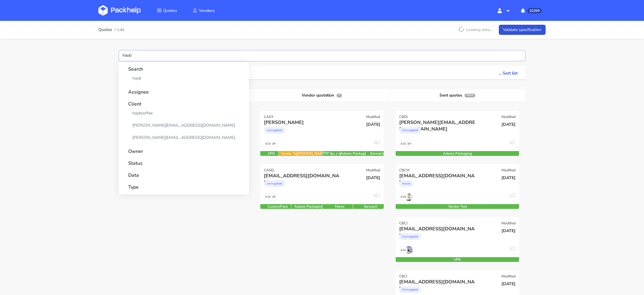 The width and height of the screenshot is (644, 295). Describe the element at coordinates (184, 185) in the screenshot. I see `strong: Type` at that location.